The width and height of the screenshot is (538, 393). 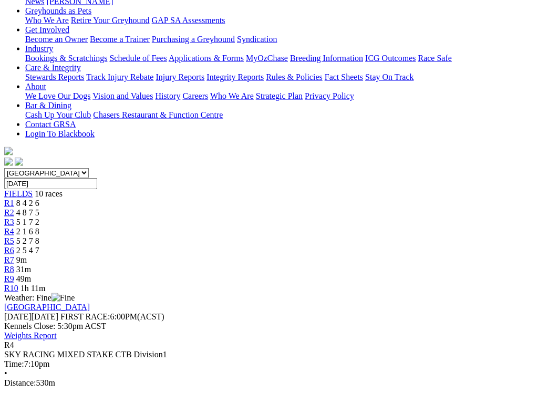 What do you see at coordinates (48, 193) in the screenshot?
I see `span: 10 races` at bounding box center [48, 193].